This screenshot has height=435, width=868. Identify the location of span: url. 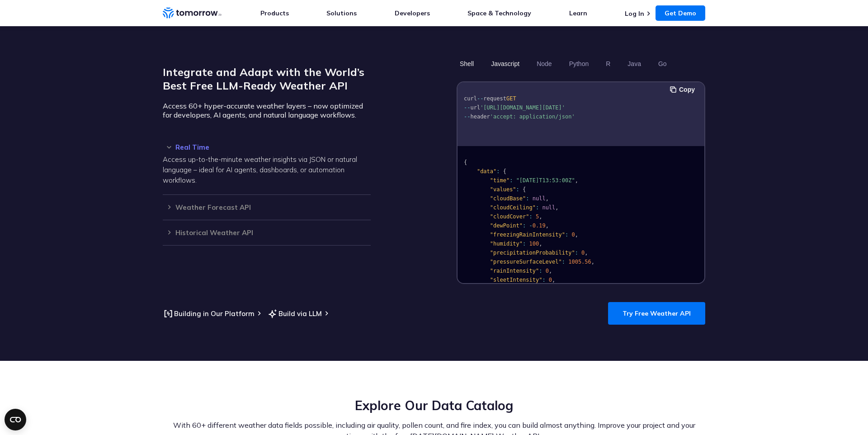
(475, 108).